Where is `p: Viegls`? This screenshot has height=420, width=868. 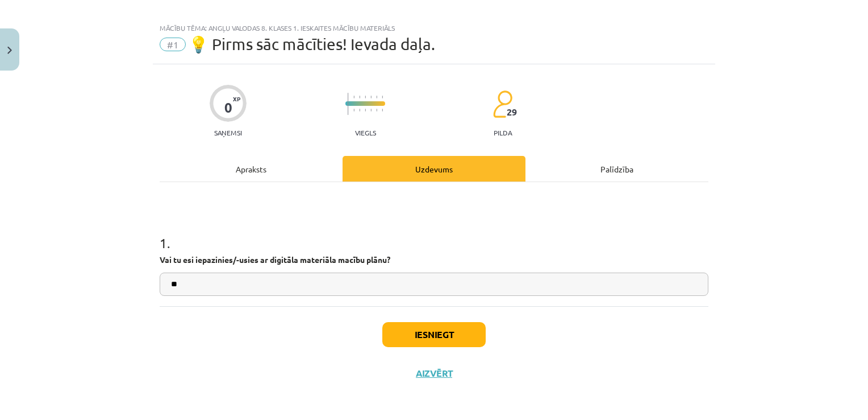
p: Viegls is located at coordinates (365, 133).